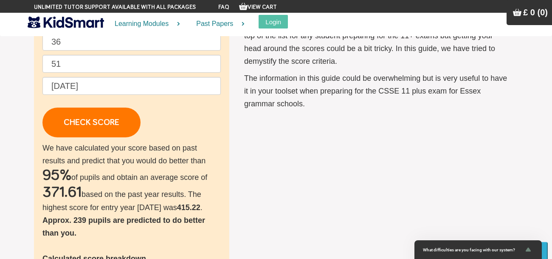 The height and width of the screenshot is (259, 552). I want to click on p: Understanding the pass marks and the admissions criteria should be on the top of the list for any..., so click(377, 42).